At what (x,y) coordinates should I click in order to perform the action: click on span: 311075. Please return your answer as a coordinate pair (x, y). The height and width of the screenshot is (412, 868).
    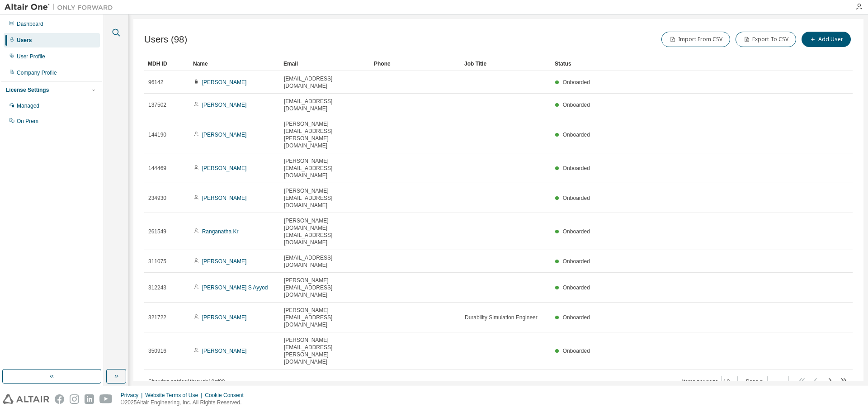
    Looking at the image, I should click on (157, 261).